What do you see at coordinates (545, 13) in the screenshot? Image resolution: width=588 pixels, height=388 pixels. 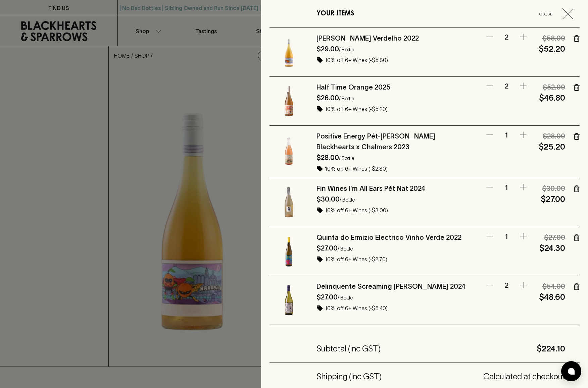 I see `span: Close` at bounding box center [545, 13].